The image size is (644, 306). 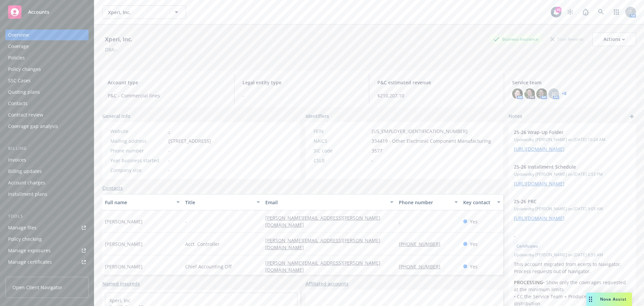 I want to click on a: Named insureds, so click(x=121, y=283).